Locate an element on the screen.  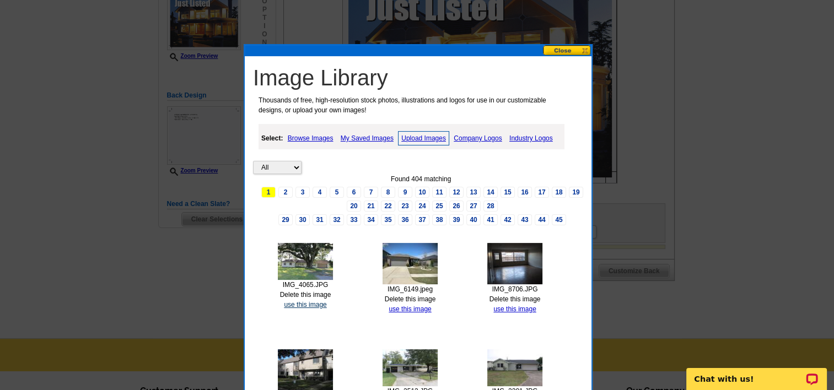
img: thumb-68e5538edbfb8.jpg is located at coordinates (410, 263).